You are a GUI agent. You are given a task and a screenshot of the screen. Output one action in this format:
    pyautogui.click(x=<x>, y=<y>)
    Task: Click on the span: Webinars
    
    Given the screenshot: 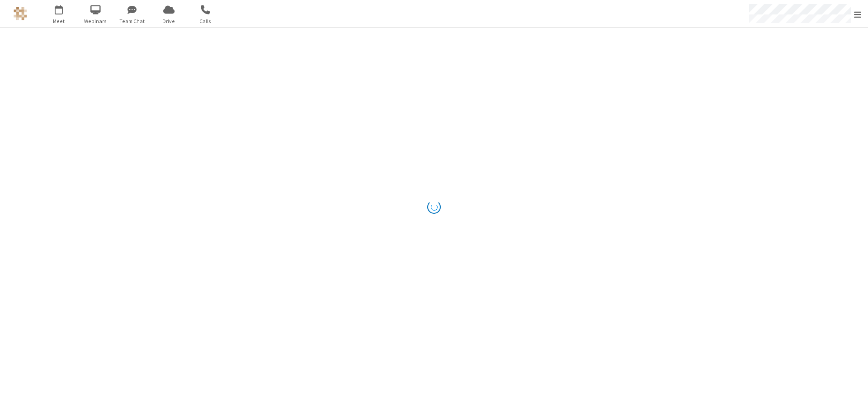 What is the action you would take?
    pyautogui.click(x=95, y=21)
    